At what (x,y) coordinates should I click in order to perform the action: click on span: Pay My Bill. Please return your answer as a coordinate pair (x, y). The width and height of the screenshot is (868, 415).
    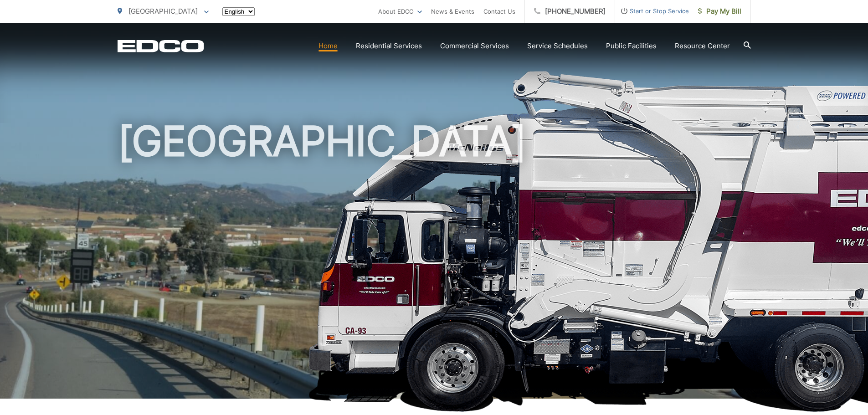
    Looking at the image, I should click on (719, 11).